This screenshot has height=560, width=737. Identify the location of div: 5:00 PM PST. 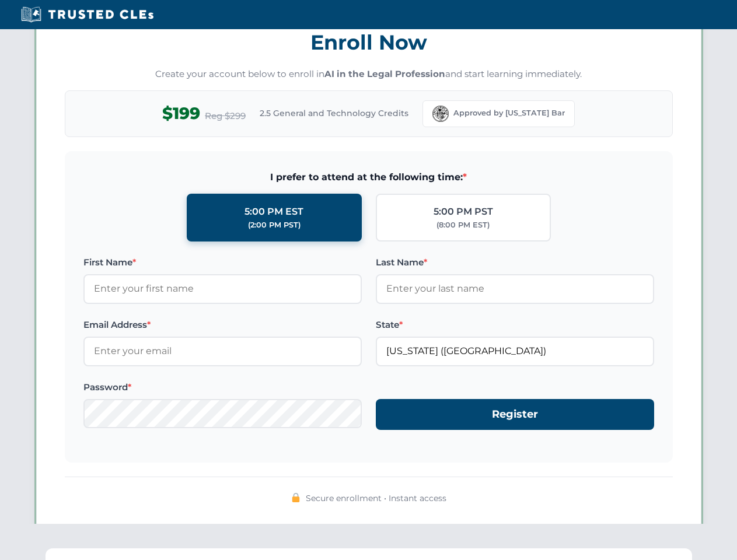
(463, 211).